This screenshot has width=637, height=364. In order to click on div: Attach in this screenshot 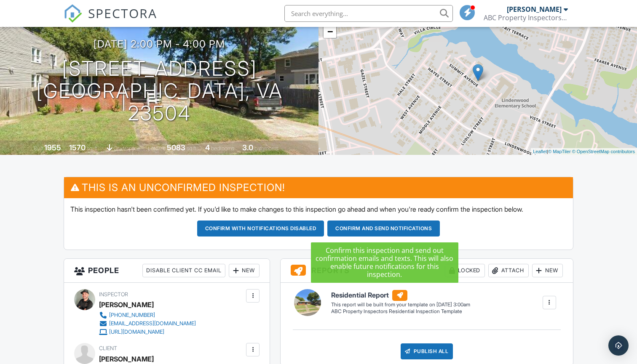, I will do `click(509, 270)`.